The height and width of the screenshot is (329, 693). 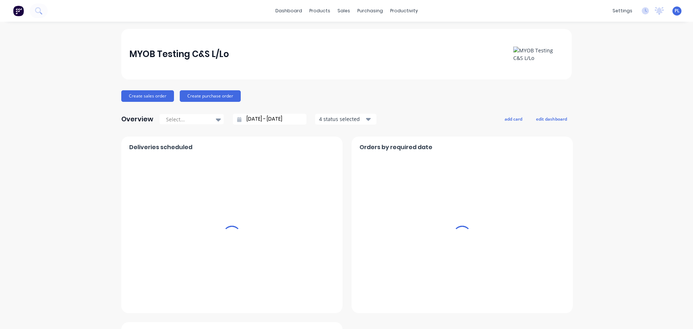 I want to click on img: Factory, so click(x=18, y=11).